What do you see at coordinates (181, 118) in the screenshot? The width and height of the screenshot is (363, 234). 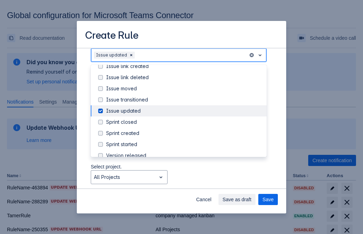 I see `div: Scrollable content` at bounding box center [181, 118].